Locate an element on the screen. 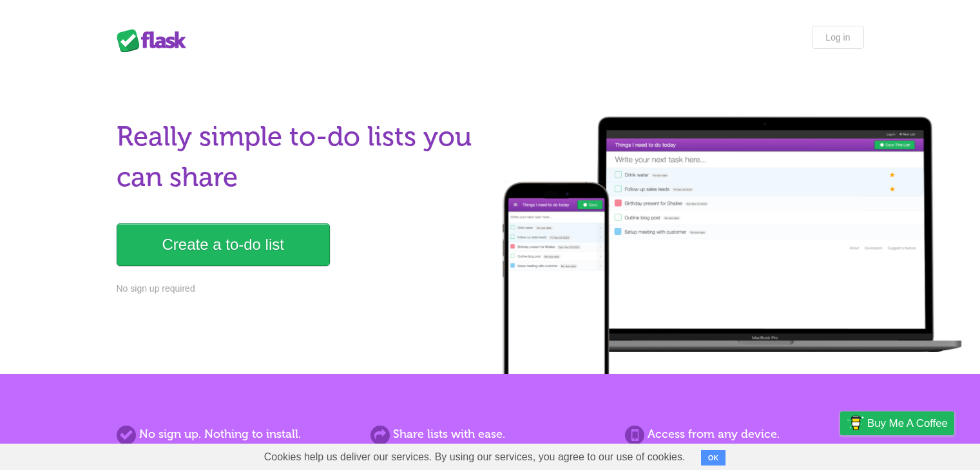 This screenshot has width=980, height=470. p: No sign up required is located at coordinates (300, 288).